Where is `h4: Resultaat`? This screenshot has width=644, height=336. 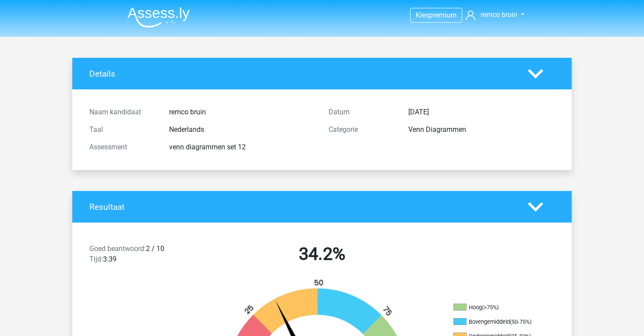 h4: Resultaat is located at coordinates (302, 207).